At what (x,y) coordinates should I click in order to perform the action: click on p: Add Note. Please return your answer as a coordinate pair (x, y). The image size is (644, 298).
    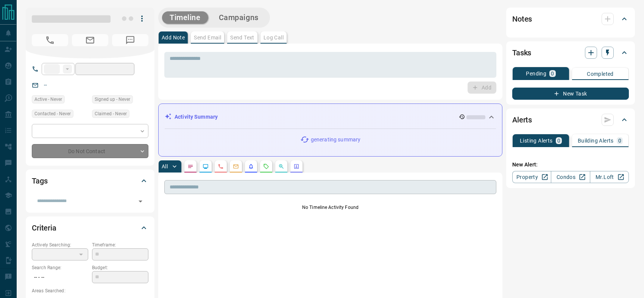
    Looking at the image, I should click on (173, 37).